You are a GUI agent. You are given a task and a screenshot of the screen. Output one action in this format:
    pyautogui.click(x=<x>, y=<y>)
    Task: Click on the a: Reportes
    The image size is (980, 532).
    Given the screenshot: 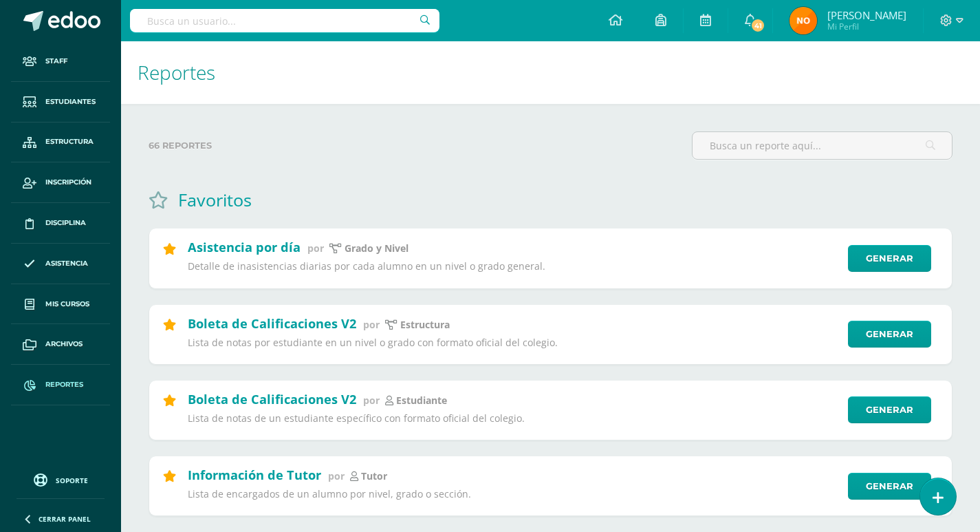 What is the action you would take?
    pyautogui.click(x=61, y=384)
    